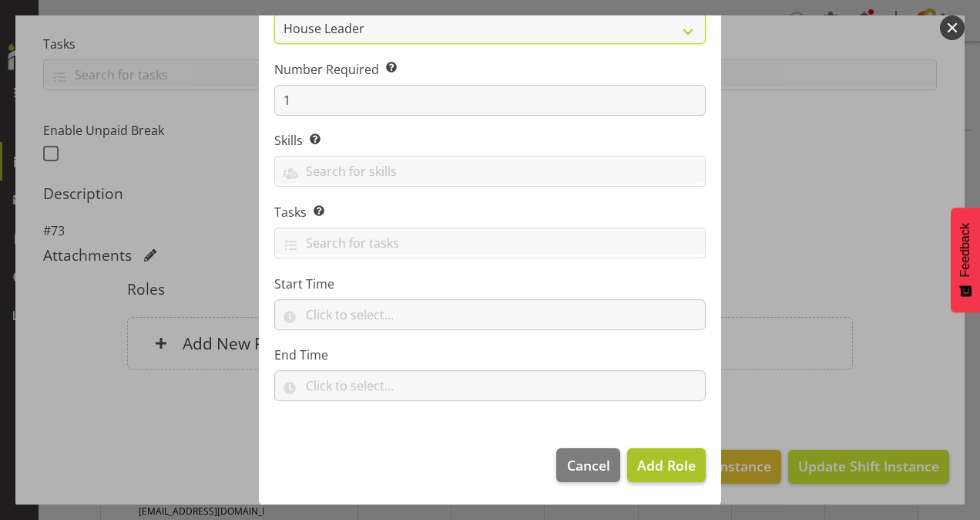 The height and width of the screenshot is (520, 980). Describe the element at coordinates (666, 465) in the screenshot. I see `button: Add Role` at that location.